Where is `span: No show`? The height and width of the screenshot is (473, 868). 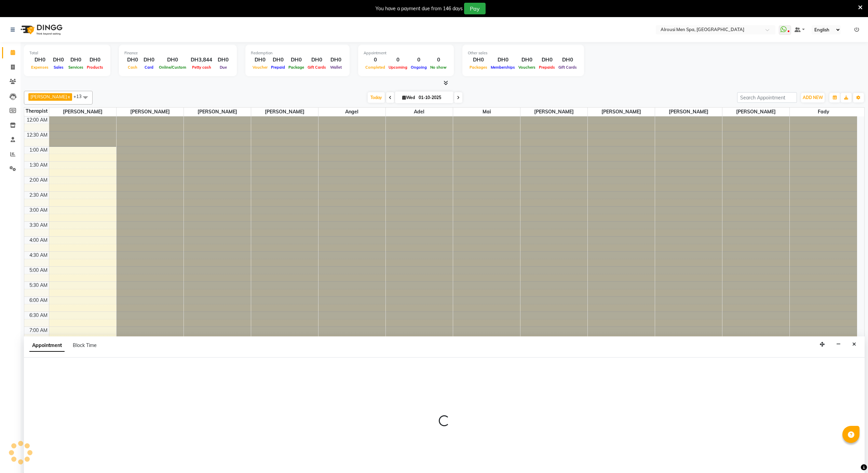 span: No show is located at coordinates (438, 68).